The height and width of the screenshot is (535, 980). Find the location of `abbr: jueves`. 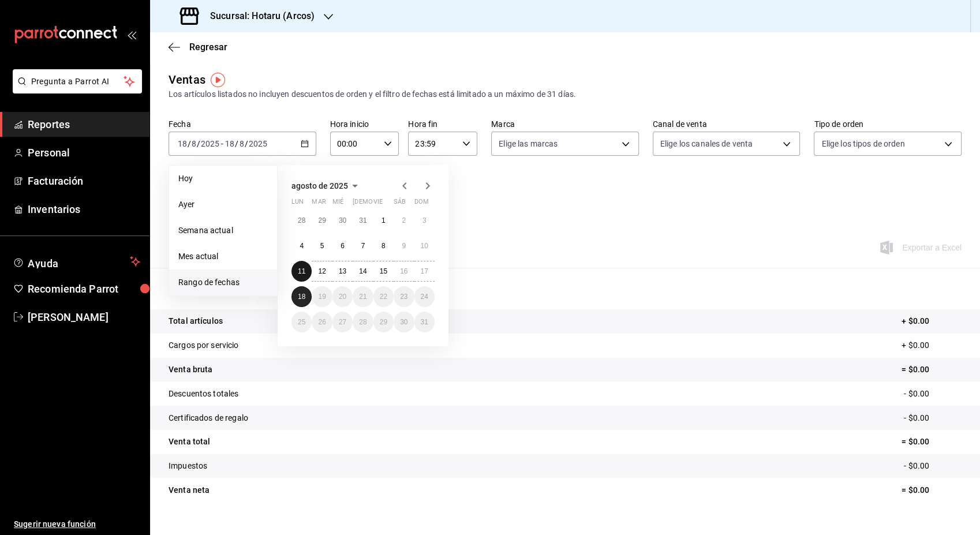

abbr: jueves is located at coordinates (387, 204).